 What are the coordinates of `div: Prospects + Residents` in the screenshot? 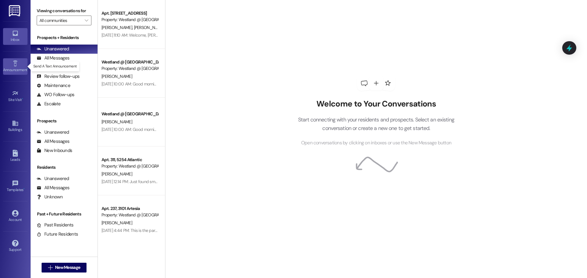 It's located at (64, 38).